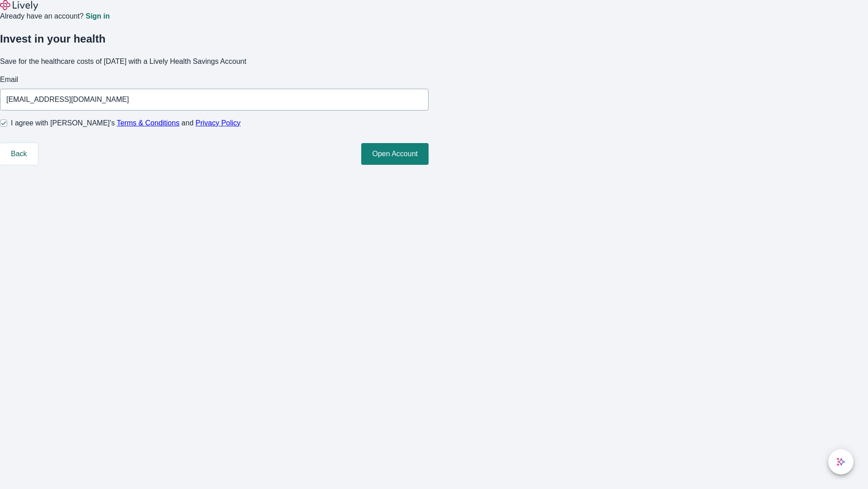 The height and width of the screenshot is (489, 868). I want to click on a: Privacy Policy, so click(218, 122).